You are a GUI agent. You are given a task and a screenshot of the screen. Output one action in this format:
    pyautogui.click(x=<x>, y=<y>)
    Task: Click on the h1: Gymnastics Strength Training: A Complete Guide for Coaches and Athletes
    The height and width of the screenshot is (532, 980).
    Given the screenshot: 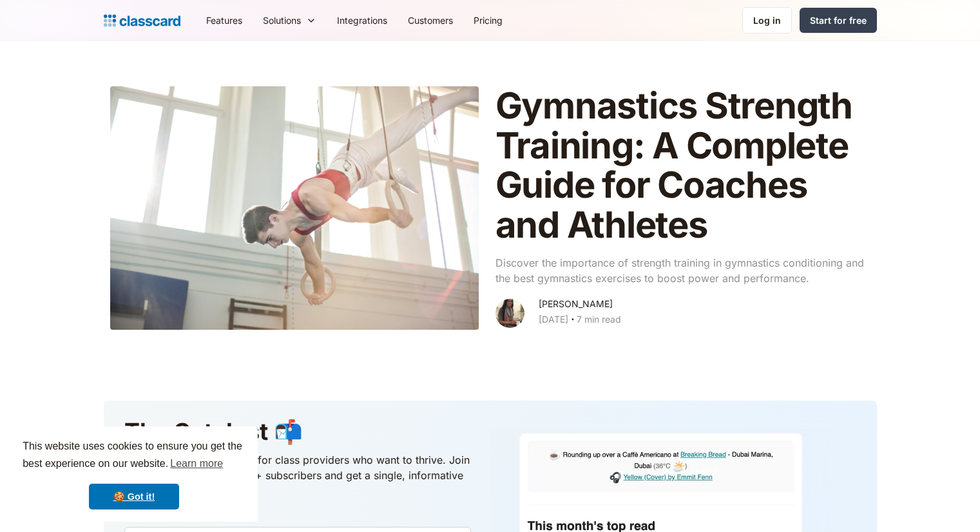 What is the action you would take?
    pyautogui.click(x=680, y=165)
    